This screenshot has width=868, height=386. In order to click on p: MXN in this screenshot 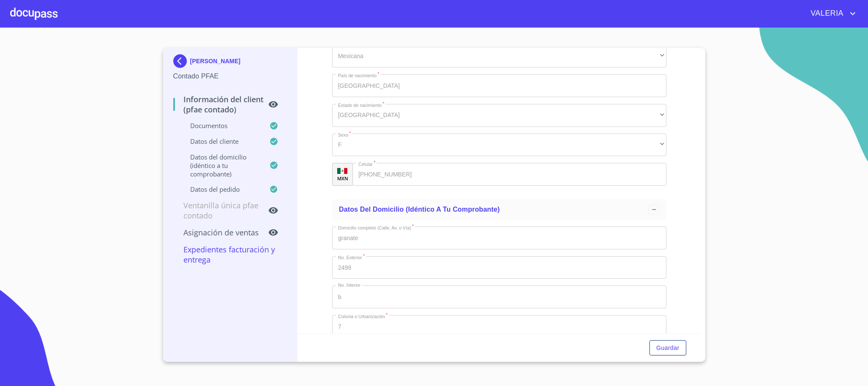, I will do `click(342, 178)`.